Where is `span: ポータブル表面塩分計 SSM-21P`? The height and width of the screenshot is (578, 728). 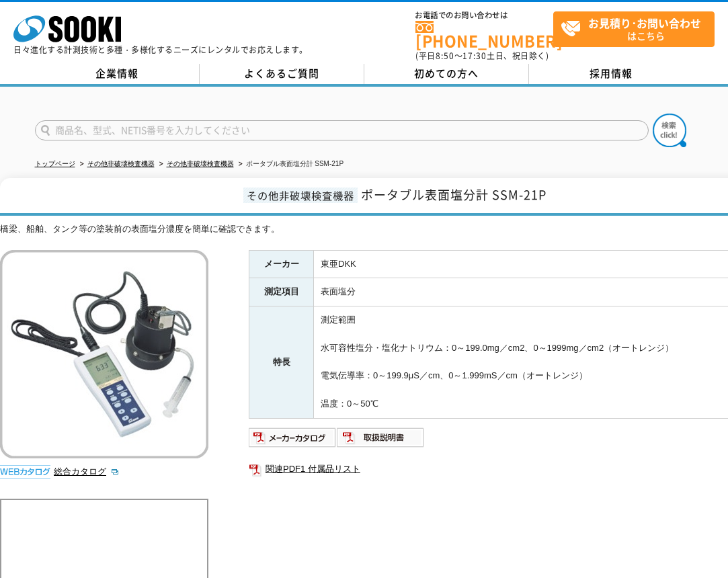 span: ポータブル表面塩分計 SSM-21P is located at coordinates (454, 194).